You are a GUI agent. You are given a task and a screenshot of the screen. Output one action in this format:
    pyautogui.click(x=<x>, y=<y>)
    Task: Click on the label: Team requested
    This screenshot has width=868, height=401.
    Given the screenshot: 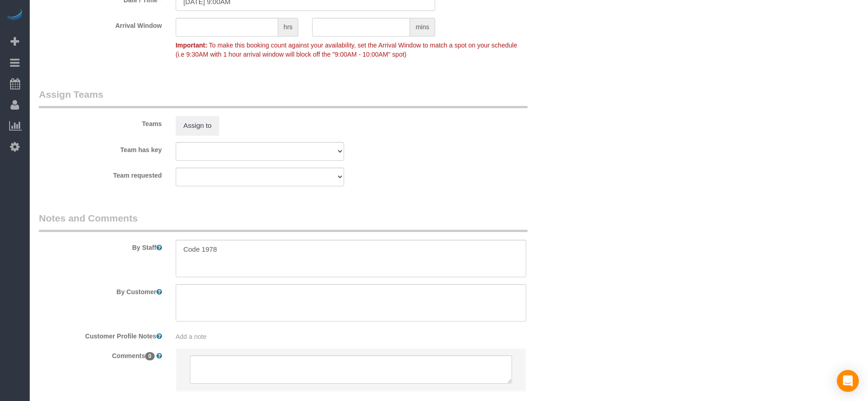 What is the action you would take?
    pyautogui.click(x=100, y=174)
    